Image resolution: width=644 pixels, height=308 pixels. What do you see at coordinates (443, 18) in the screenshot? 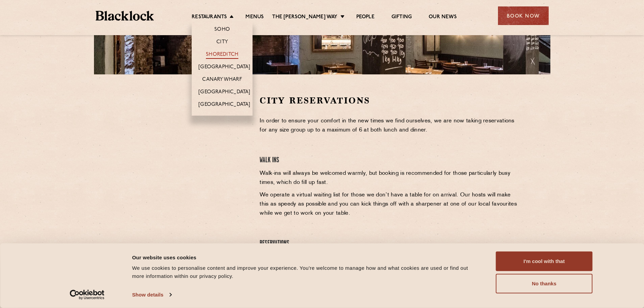
I see `a: Our News` at bounding box center [443, 18].